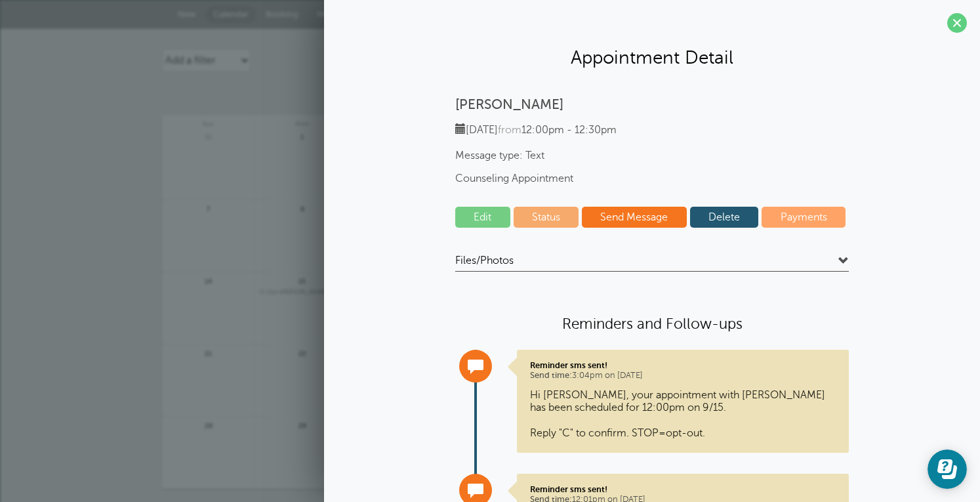  Describe the element at coordinates (209, 122) in the screenshot. I see `span: Sun` at that location.